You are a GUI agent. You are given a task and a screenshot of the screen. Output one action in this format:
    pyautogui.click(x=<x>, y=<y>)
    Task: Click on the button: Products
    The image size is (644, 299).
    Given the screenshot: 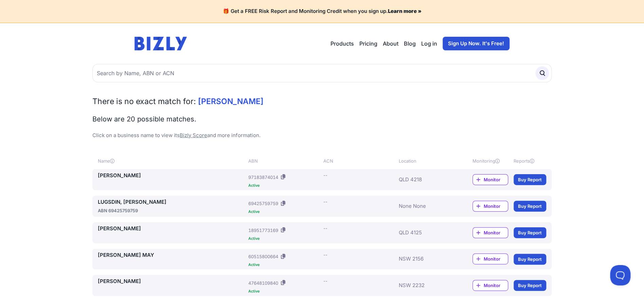 What is the action you would take?
    pyautogui.click(x=342, y=43)
    